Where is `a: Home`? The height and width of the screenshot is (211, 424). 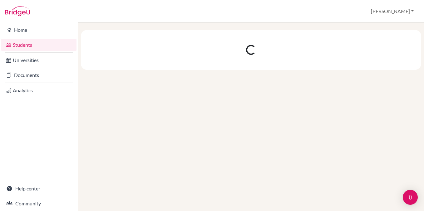 a: Home is located at coordinates (39, 30).